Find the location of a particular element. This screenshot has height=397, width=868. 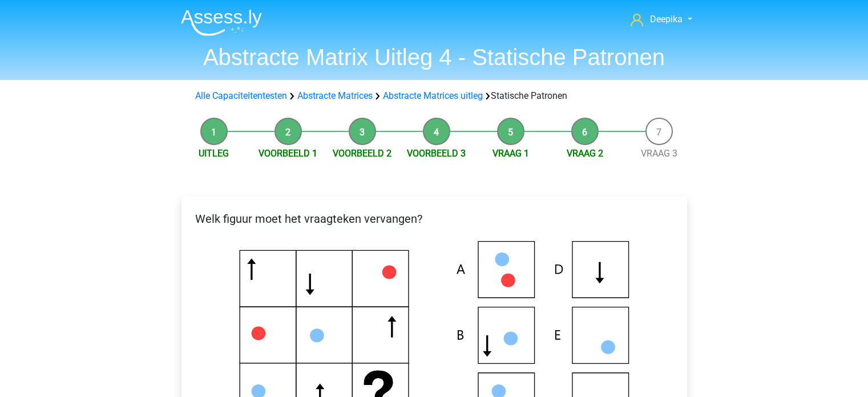

a: Voorbeeld 1 is located at coordinates (287, 153).